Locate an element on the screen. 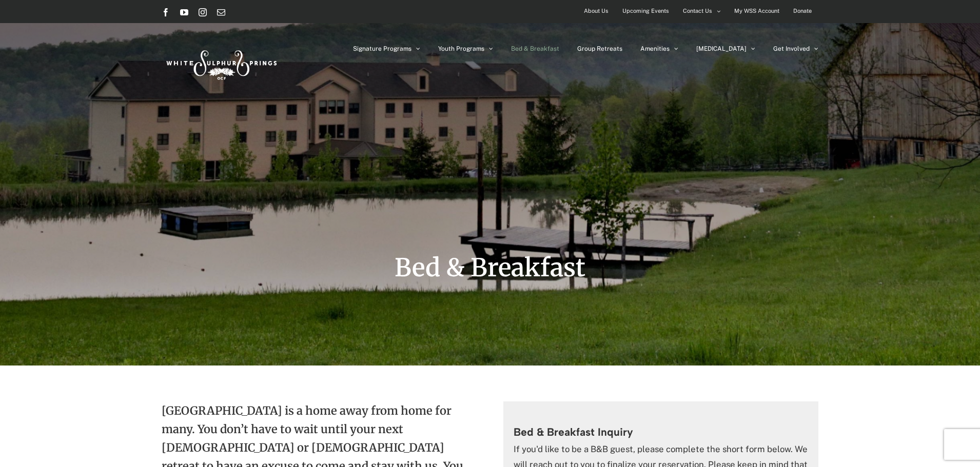 The width and height of the screenshot is (980, 467). a: Facebook is located at coordinates (166, 12).